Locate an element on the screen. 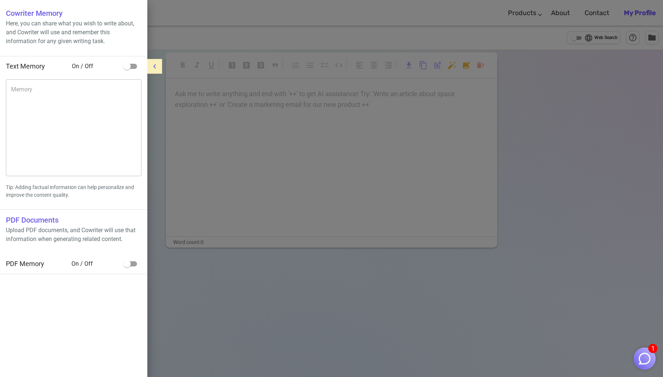 This screenshot has height=377, width=663. h6: PDF Documents is located at coordinates (74, 220).